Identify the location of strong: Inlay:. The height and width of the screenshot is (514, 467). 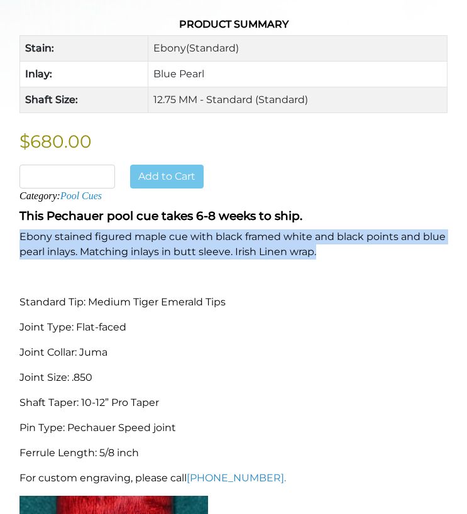
(38, 73).